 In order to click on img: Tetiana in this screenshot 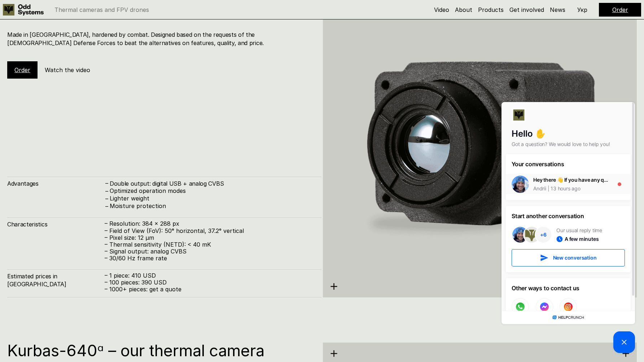, I will do `click(32, 134)`.